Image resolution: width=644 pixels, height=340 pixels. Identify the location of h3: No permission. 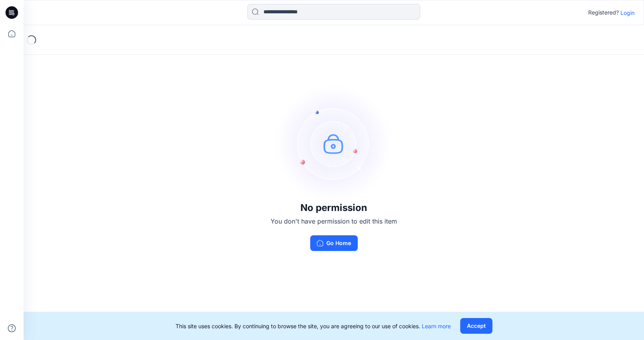
(334, 208).